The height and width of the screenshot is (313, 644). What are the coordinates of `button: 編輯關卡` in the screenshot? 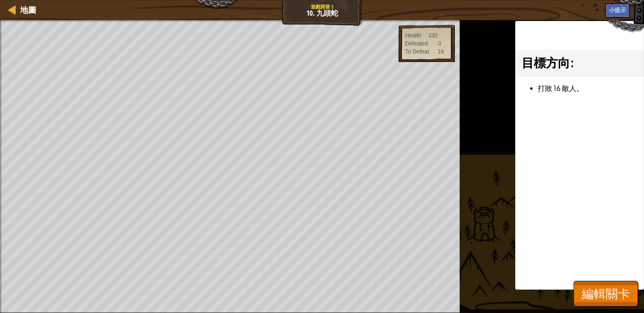 It's located at (606, 294).